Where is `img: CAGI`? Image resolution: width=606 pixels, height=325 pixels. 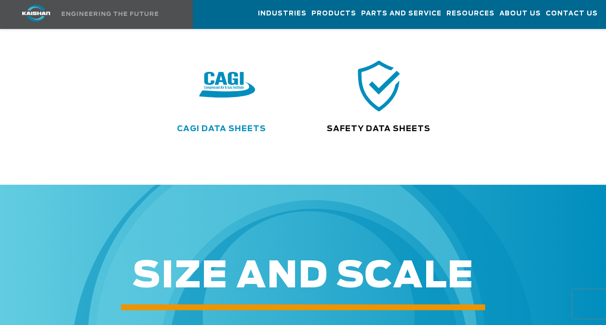
img: CAGI is located at coordinates (227, 85).